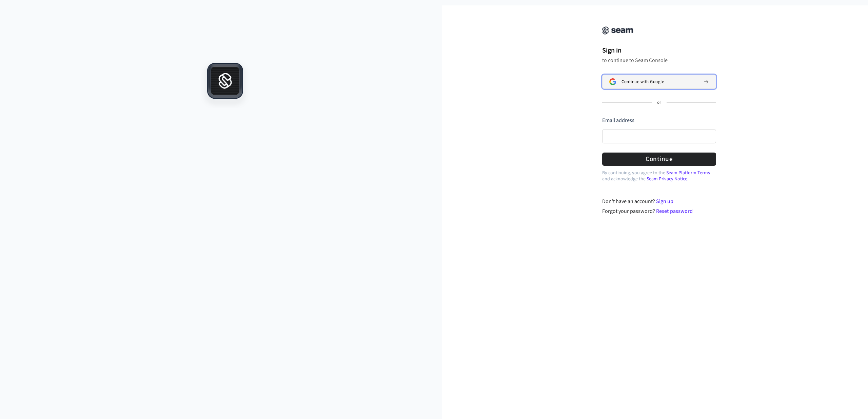 This screenshot has height=419, width=868. I want to click on p: to continue to Seam Console, so click(659, 60).